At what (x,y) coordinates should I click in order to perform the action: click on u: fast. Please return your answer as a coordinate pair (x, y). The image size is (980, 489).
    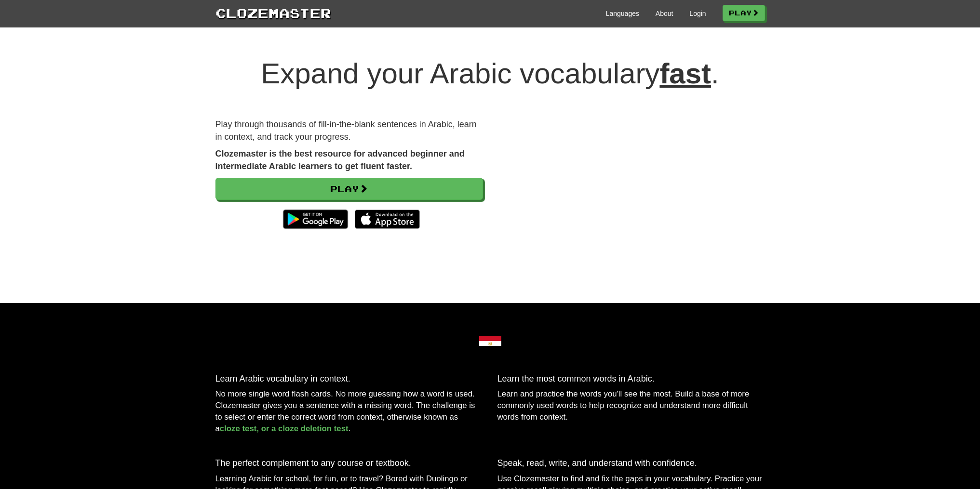
    Looking at the image, I should click on (685, 74).